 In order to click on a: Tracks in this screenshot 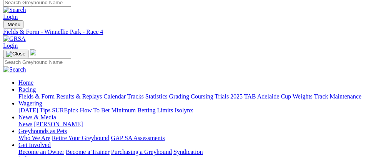, I will do `click(135, 96)`.